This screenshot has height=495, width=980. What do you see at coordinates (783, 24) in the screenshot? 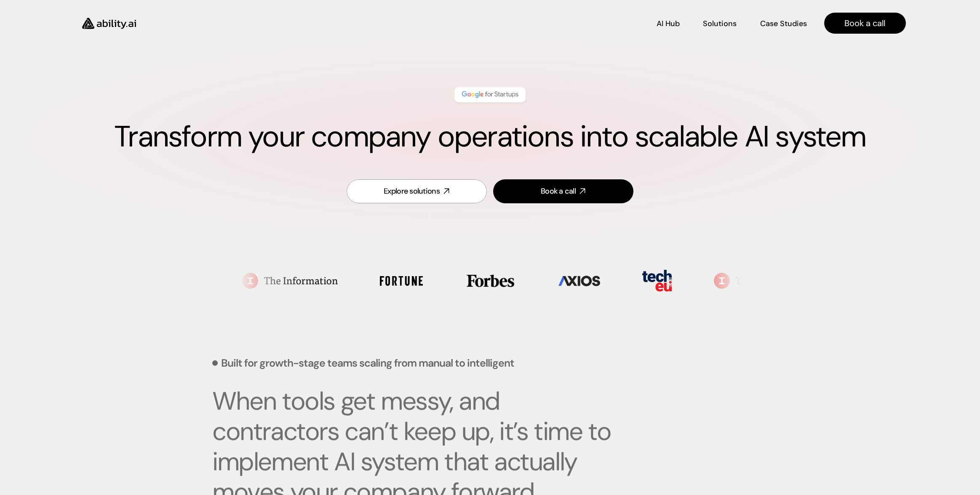
I see `p: Case Studies` at bounding box center [783, 24].